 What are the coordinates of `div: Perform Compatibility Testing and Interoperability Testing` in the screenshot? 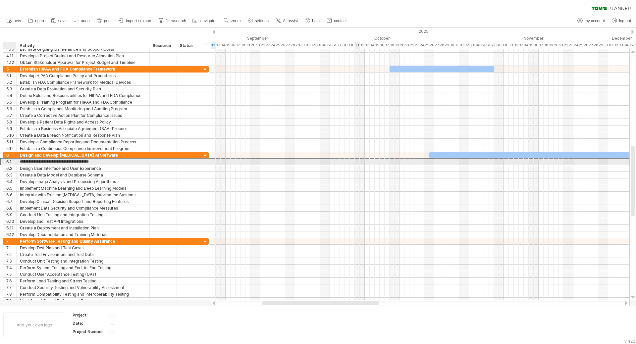 It's located at (83, 294).